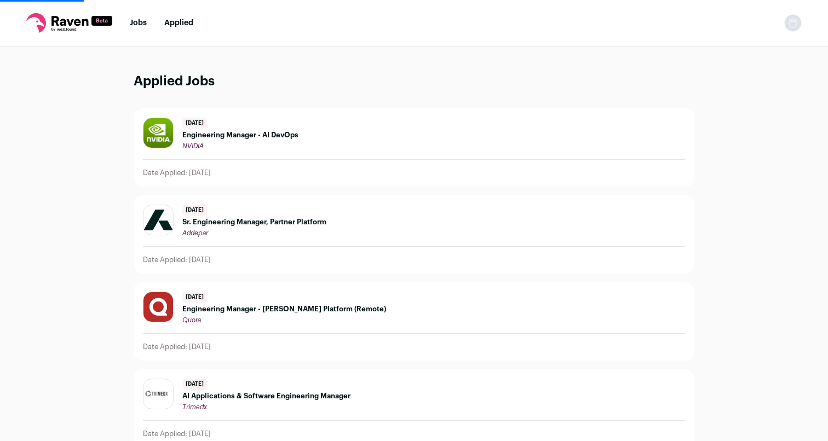  I want to click on img: 21765c2efd07c533fb69e7d2fdab94113177da91290e8a5934e70fdfae65a8e1.jpg, so click(158, 133).